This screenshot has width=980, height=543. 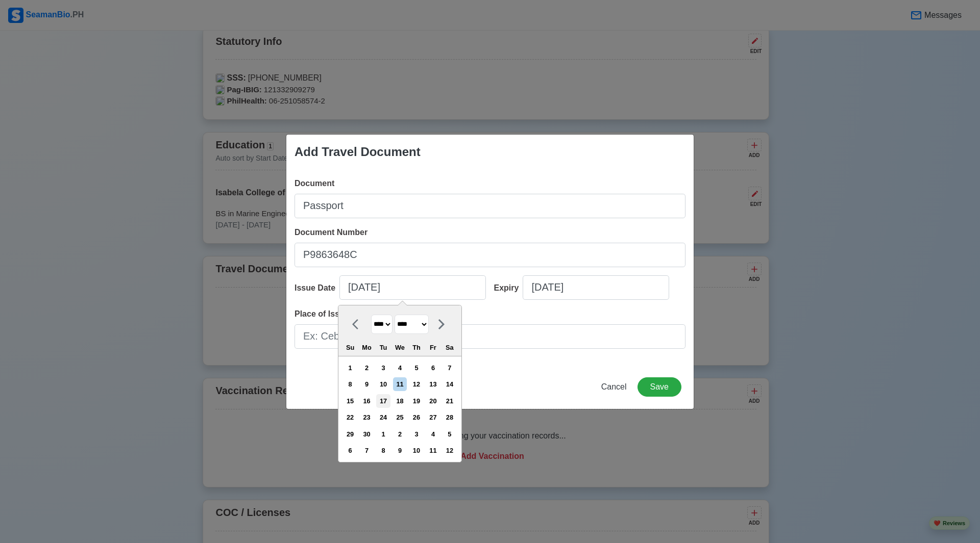 What do you see at coordinates (400, 418) in the screenshot?
I see `div: Choose Wednesday, June 25th, 2025` at bounding box center [400, 418].